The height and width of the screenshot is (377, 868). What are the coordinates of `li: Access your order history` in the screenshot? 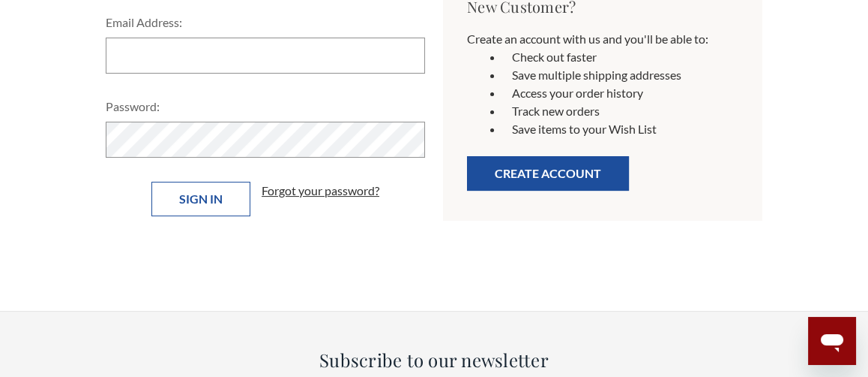 It's located at (621, 93).